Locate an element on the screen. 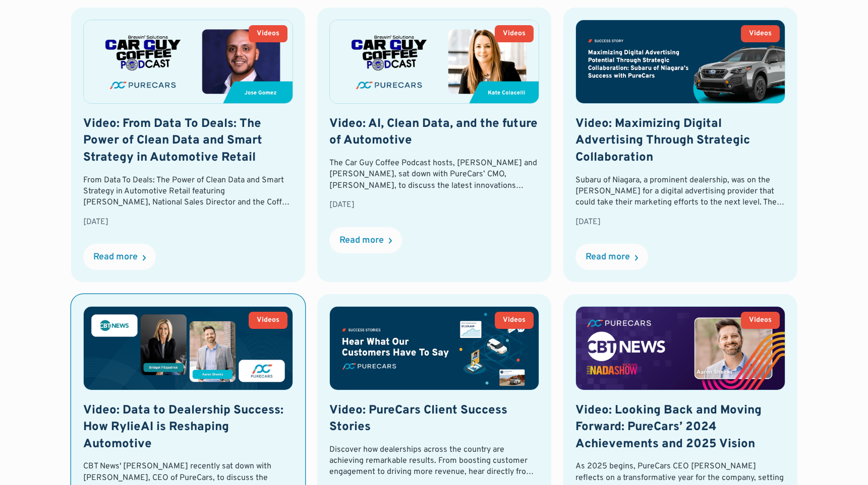 The image size is (868, 485). a: VideosVideo: Maximizing Digital Advertising Through Strategic CollaborationSubaru of Niagara, a p... is located at coordinates (681, 145).